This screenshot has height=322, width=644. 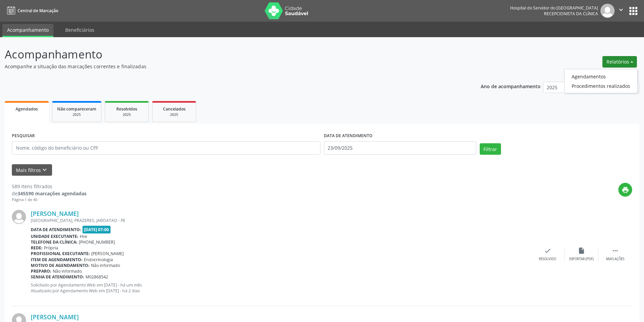 What do you see at coordinates (400, 148) in the screenshot?
I see `input: Selecione um intervalo` at bounding box center [400, 148].